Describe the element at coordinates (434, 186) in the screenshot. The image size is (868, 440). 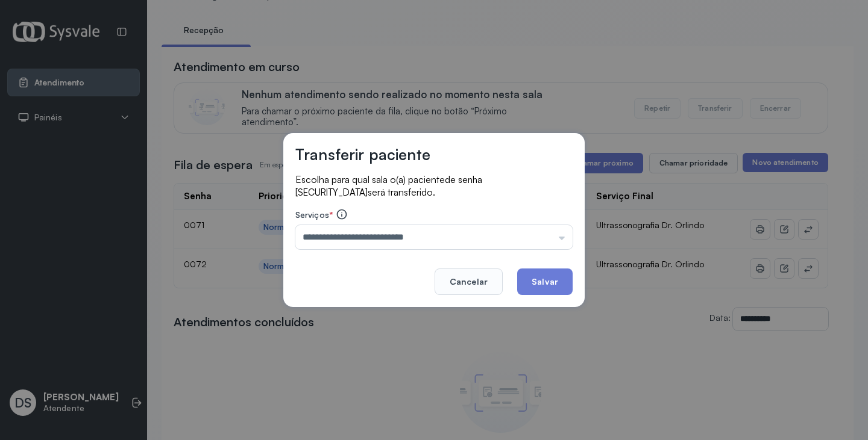
I see `p: Escolha para qual sala o(a) paciente será transferido.` at that location.